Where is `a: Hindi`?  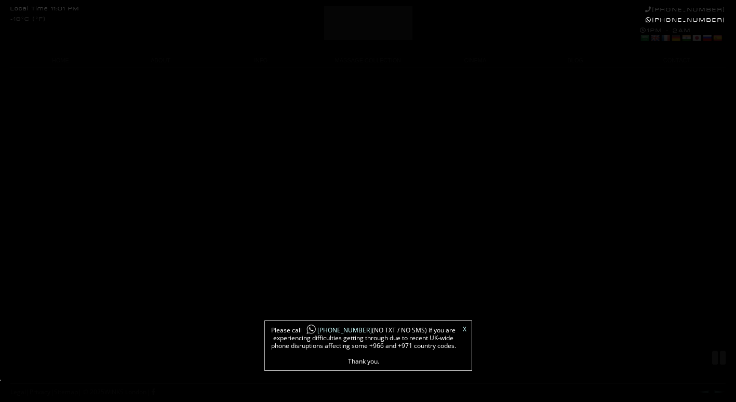 a: Hindi is located at coordinates (686, 38).